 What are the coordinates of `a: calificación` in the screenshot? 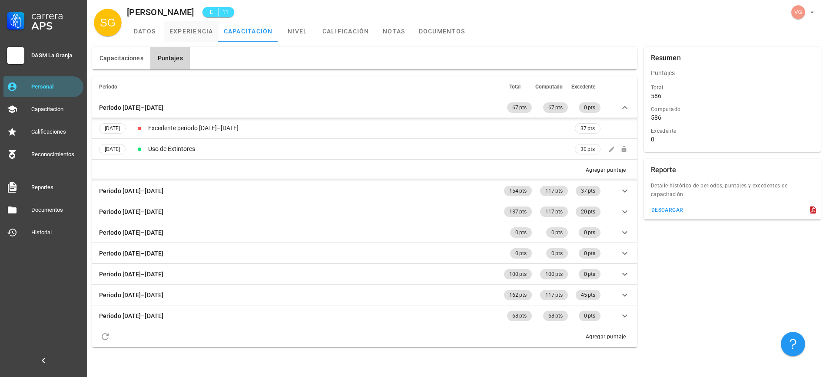 It's located at (346, 31).